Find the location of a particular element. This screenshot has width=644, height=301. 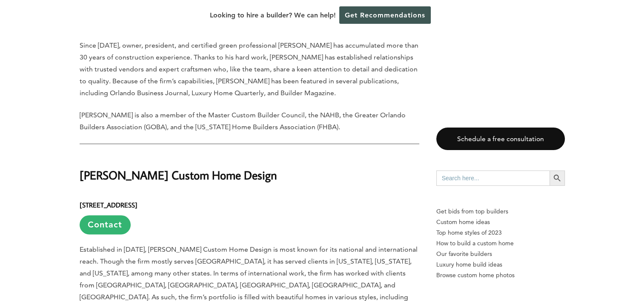

p: Browse custom home photos is located at coordinates (500, 275).